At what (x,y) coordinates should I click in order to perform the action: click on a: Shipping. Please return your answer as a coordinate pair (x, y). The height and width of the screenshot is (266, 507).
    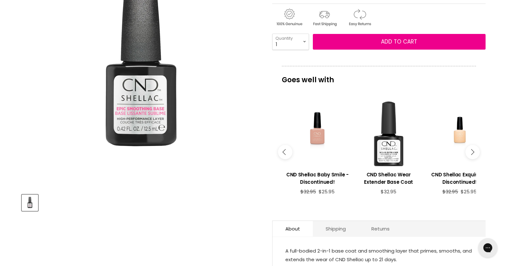
    Looking at the image, I should click on (336, 229).